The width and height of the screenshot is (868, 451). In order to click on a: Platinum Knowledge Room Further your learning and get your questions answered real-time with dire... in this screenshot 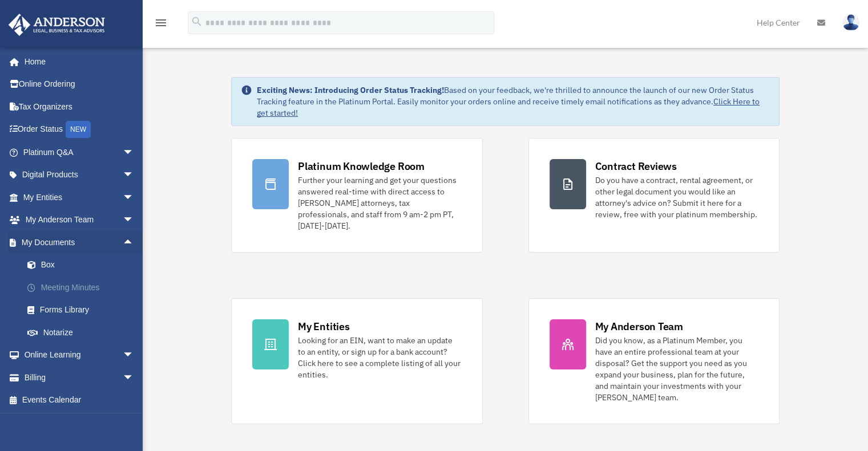, I will do `click(357, 195)`.